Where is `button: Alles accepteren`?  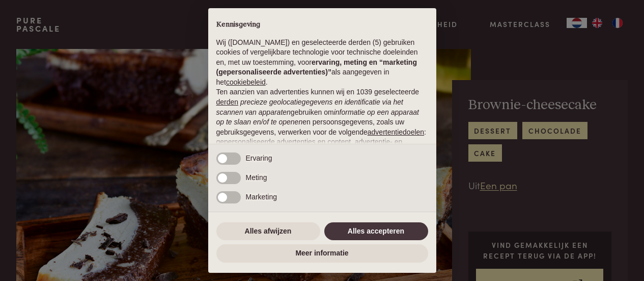
button: Alles accepteren is located at coordinates (376, 232).